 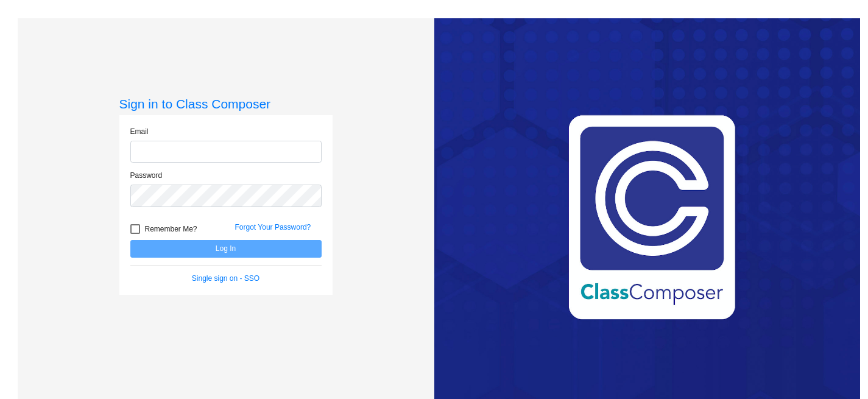 What do you see at coordinates (139, 131) in the screenshot?
I see `label: Email` at bounding box center [139, 131].